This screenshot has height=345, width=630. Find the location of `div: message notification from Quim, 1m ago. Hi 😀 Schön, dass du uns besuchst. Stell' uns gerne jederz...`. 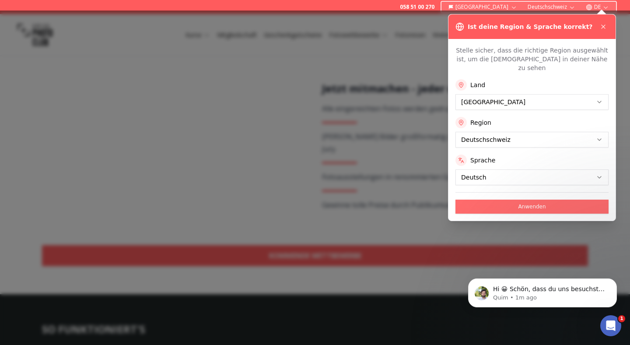

div: message notification from Quim, 1m ago. Hi 😀 Schön, dass du uns besuchst. Stell' uns gerne jederz... is located at coordinates (87, 33).